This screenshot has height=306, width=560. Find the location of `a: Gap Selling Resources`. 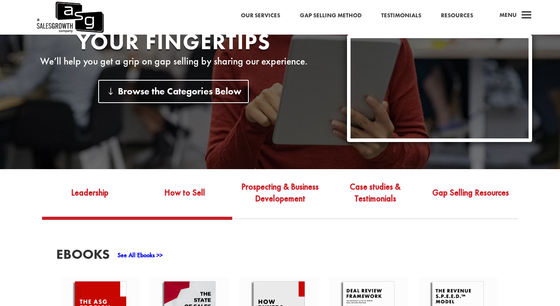

a: Gap Selling Resources is located at coordinates (470, 198).